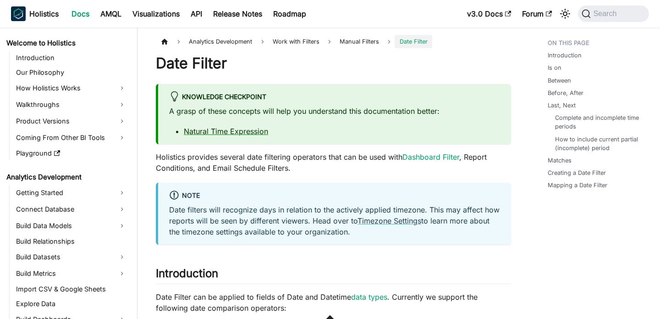 Image resolution: width=660 pixels, height=319 pixels. I want to click on a: Timezone Settings, so click(389, 221).